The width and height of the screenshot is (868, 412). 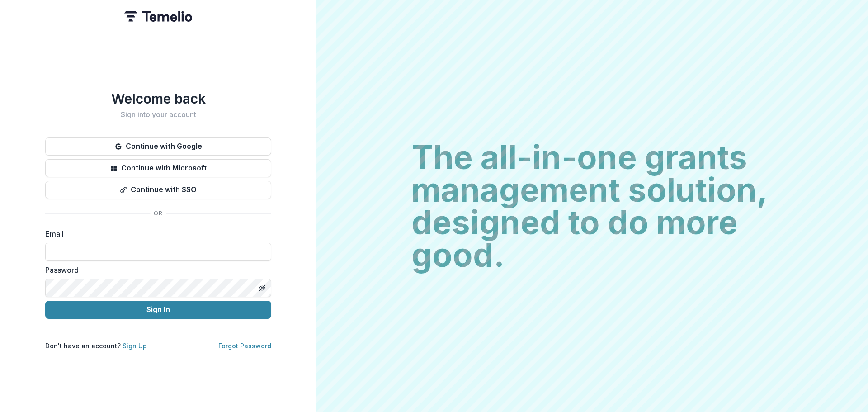 What do you see at coordinates (245, 345) in the screenshot?
I see `a: Forgot Password` at bounding box center [245, 345].